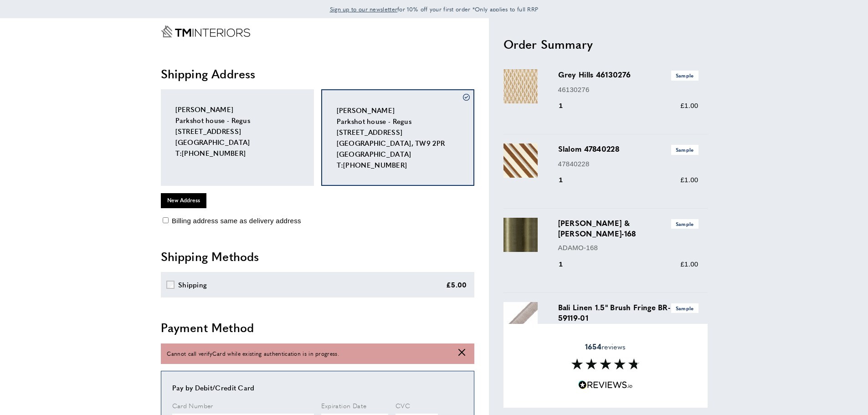 The width and height of the screenshot is (868, 415). I want to click on img: Slalom 47840228, so click(520, 161).